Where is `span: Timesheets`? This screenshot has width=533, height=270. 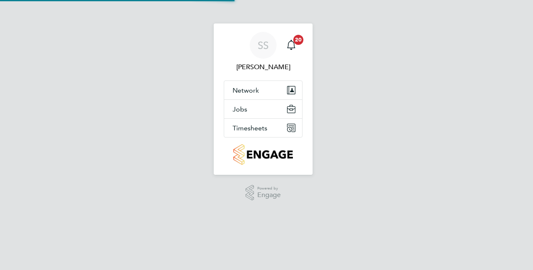 span: Timesheets is located at coordinates (250, 128).